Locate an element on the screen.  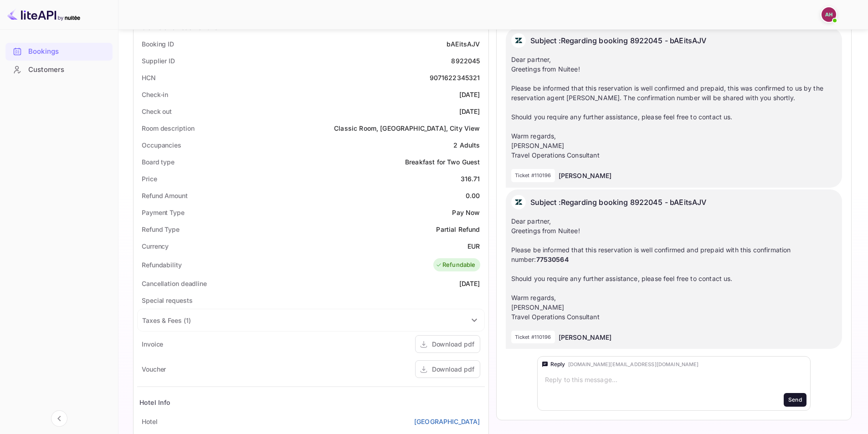
div: Refundable is located at coordinates (455, 265).